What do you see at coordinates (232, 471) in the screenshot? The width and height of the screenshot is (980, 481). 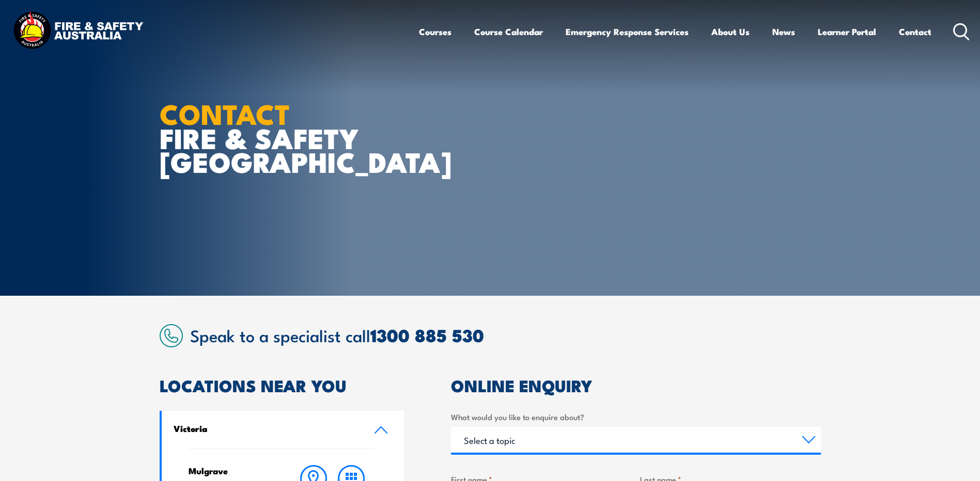 I see `h4: Mulgrave` at bounding box center [232, 471].